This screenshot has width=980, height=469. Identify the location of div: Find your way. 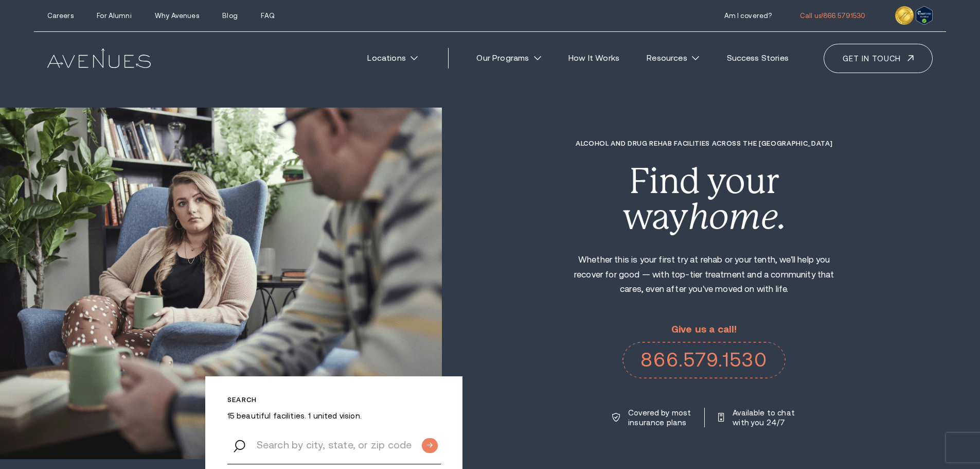
(704, 199).